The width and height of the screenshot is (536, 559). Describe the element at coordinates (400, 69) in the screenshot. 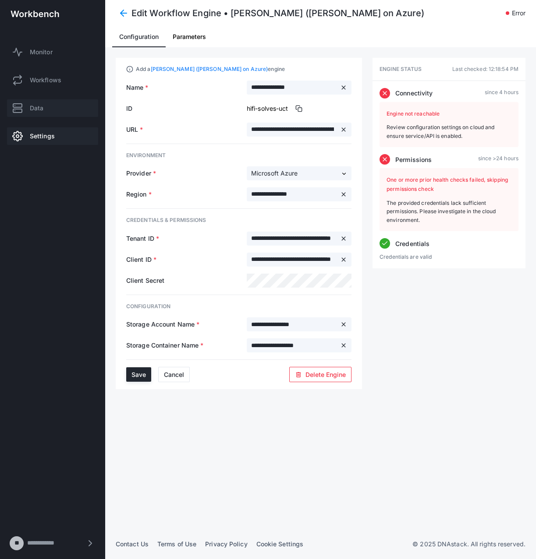

I see `span: Engine Status` at that location.